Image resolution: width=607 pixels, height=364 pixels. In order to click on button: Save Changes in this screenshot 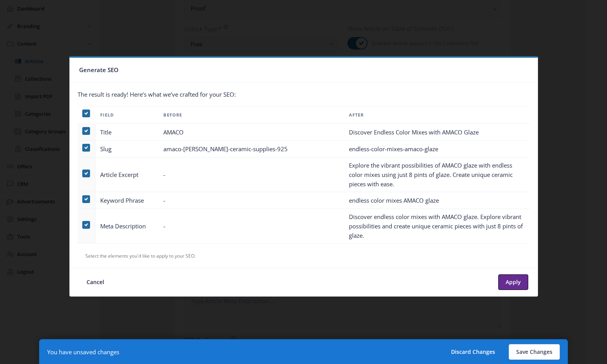, I will do `click(534, 352)`.